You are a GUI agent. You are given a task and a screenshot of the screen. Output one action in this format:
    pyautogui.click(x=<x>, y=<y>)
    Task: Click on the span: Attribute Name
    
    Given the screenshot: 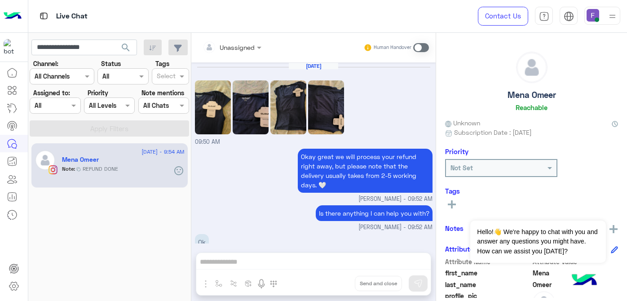 What is the action you would take?
    pyautogui.click(x=487, y=261)
    